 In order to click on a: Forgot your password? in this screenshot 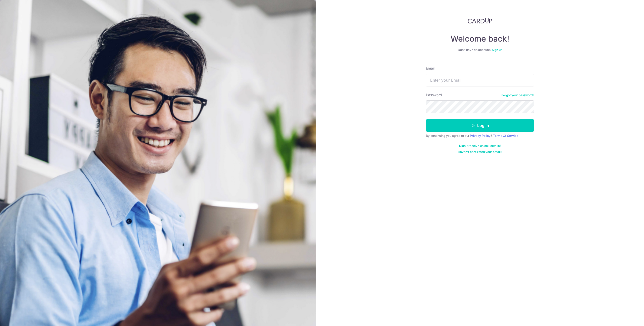, I will do `click(518, 95)`.